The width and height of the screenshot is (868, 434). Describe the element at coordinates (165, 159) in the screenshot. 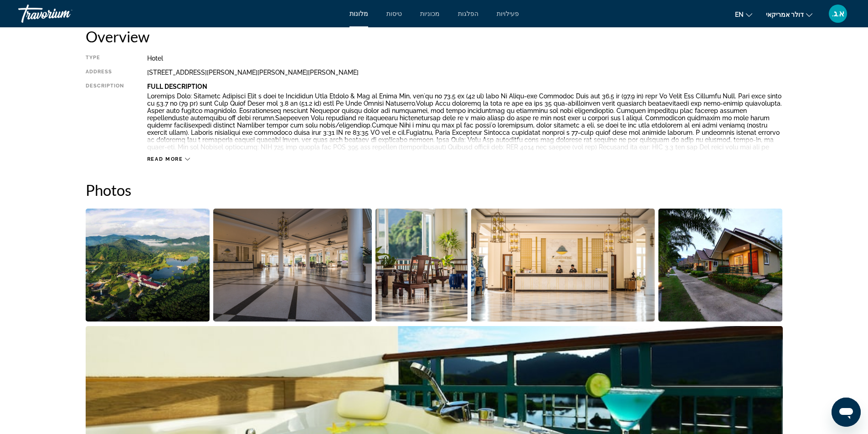

I see `span: Read more` at that location.